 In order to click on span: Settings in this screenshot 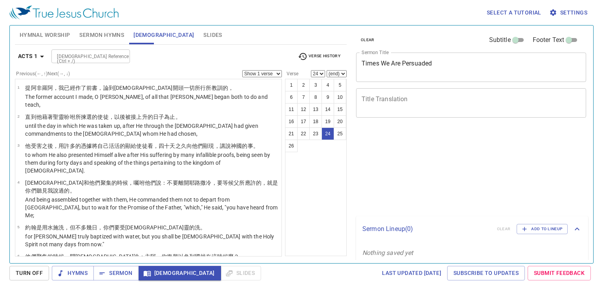, I will do `click(569, 13)`.